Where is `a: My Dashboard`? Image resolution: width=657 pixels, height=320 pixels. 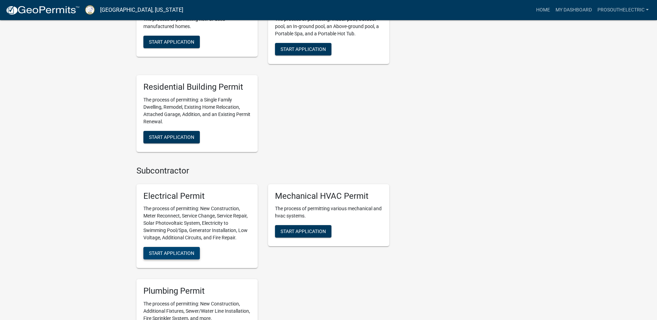
a: My Dashboard is located at coordinates (573, 10).